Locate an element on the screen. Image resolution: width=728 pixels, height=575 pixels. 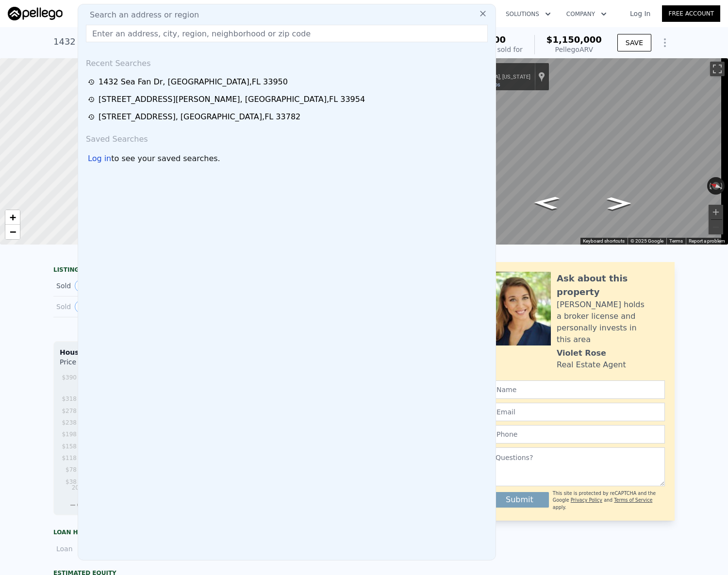
button: Zoom in is located at coordinates (716, 212).